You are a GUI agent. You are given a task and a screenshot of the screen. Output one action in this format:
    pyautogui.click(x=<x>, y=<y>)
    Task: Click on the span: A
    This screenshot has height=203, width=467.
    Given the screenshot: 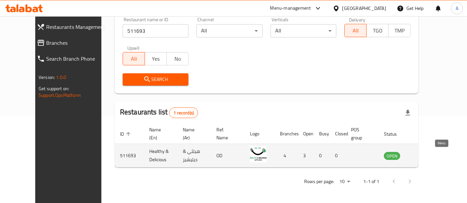 What is the action you would take?
    pyautogui.click(x=457, y=8)
    